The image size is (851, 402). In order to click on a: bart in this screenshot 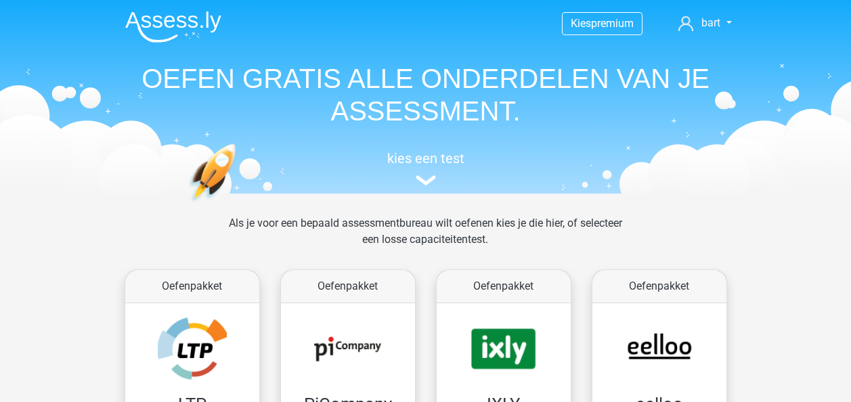, I will do `click(705, 23)`.